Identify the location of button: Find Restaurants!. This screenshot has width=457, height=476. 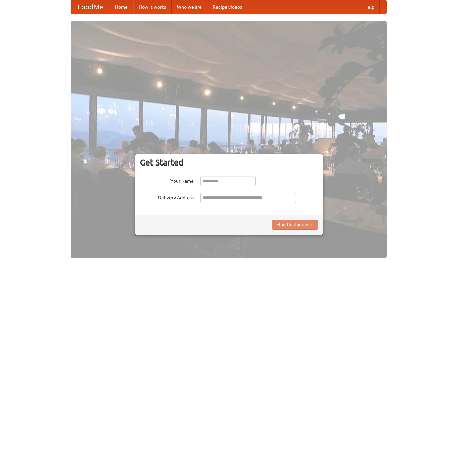
(295, 225).